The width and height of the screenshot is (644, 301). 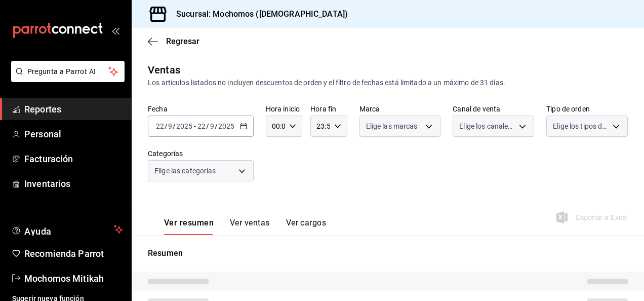 I want to click on span: Mochomos Mitikah, so click(x=74, y=279).